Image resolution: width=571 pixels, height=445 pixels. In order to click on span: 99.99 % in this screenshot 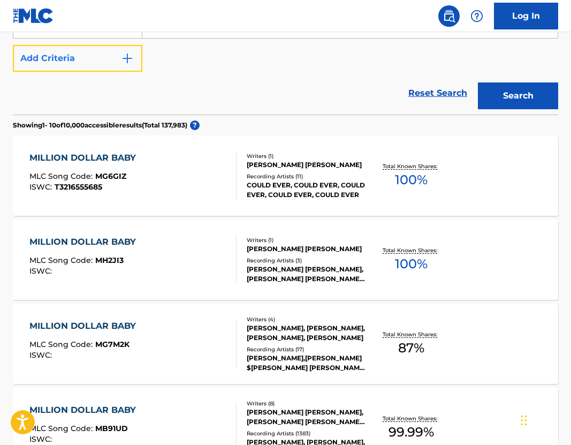, I will do `click(411, 432)`.